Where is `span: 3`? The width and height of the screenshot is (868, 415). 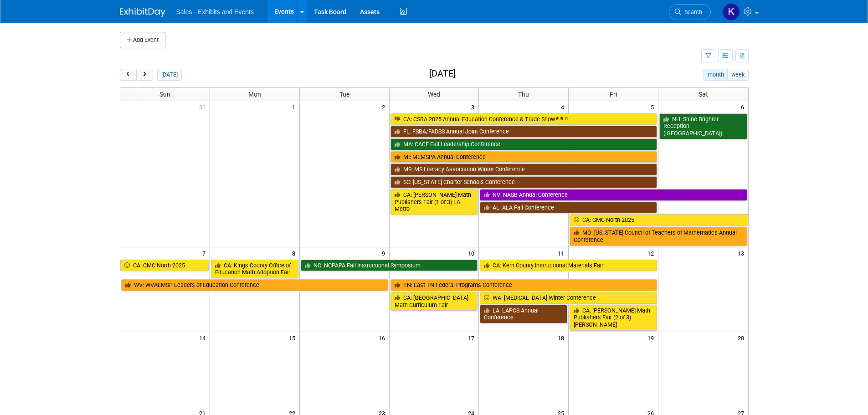
span: 3 is located at coordinates (474, 107).